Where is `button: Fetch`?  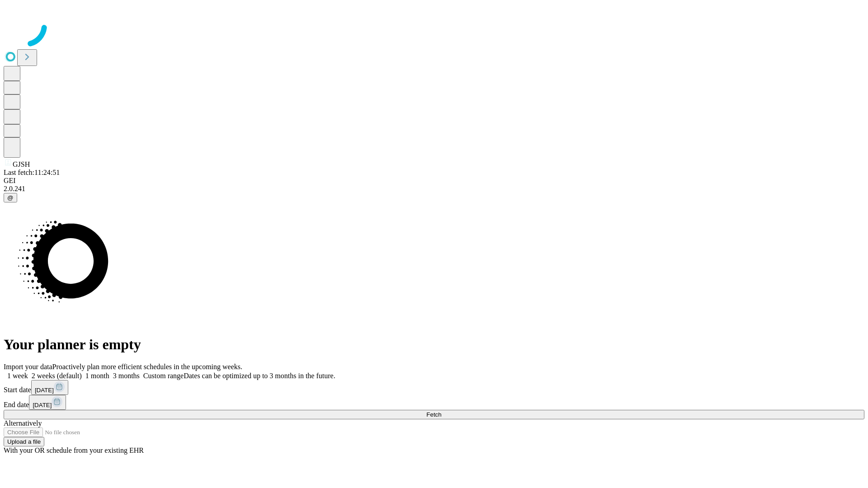 button: Fetch is located at coordinates (434, 415).